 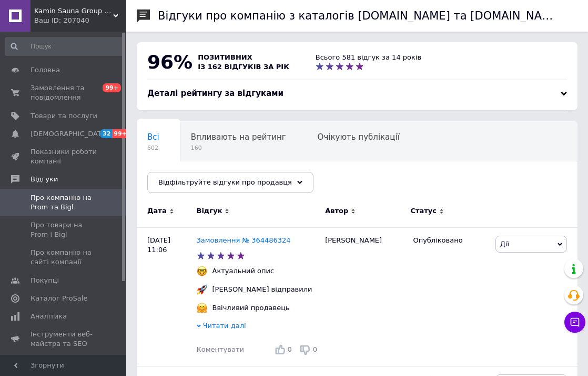 I want to click on span: 96%, so click(x=170, y=62).